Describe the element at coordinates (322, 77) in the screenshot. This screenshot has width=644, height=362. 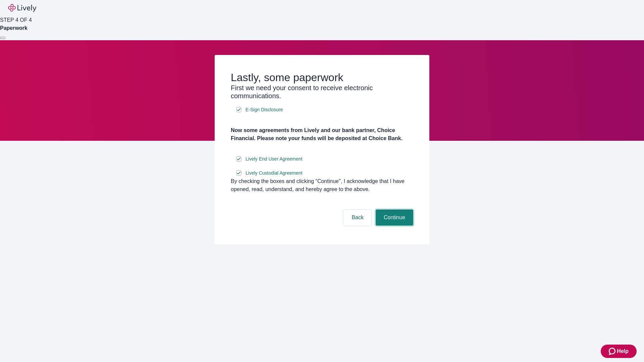
I see `h2: Lastly, some paperwork` at that location.